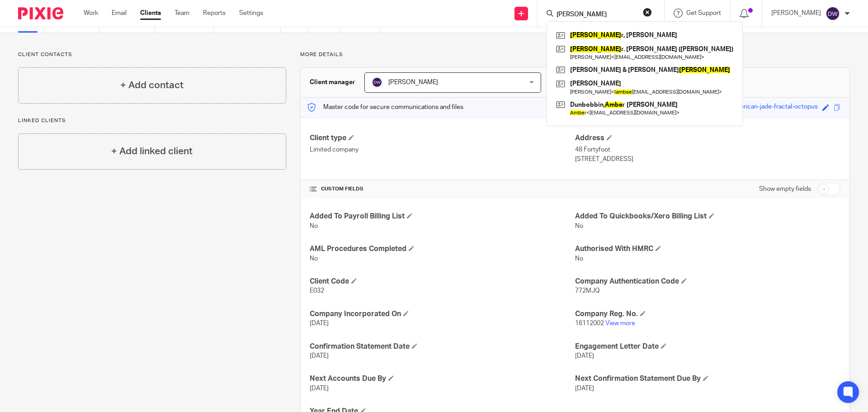  What do you see at coordinates (442, 150) in the screenshot?
I see `p: Limited company` at bounding box center [442, 150].